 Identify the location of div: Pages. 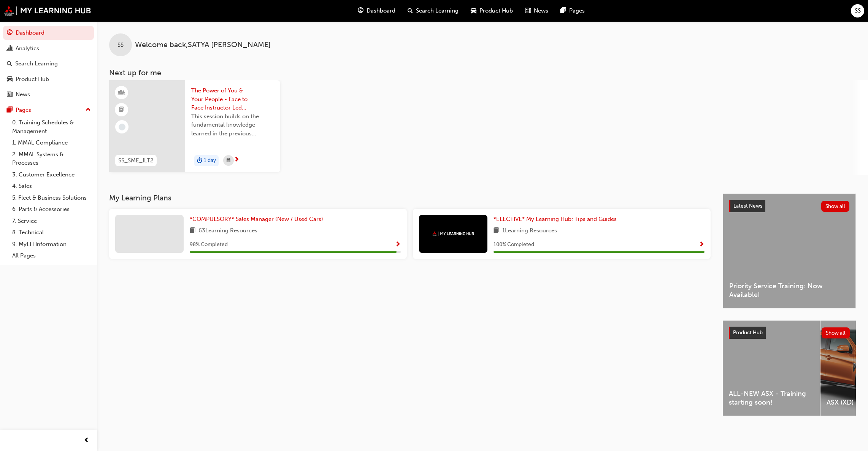
(23, 110).